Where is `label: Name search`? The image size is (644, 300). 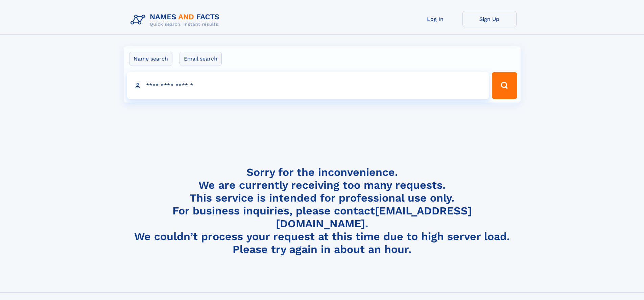
label: Name search is located at coordinates (151, 59).